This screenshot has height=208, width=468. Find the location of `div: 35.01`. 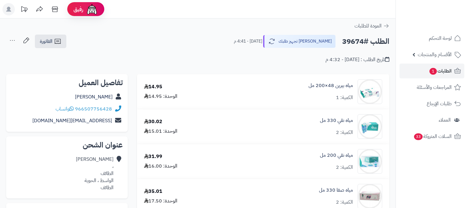

div: 35.01 is located at coordinates (153, 191).